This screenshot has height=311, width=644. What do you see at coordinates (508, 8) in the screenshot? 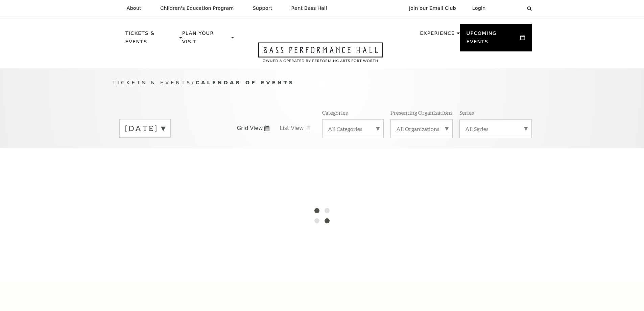
I see `select: Select:` at bounding box center [508, 8].